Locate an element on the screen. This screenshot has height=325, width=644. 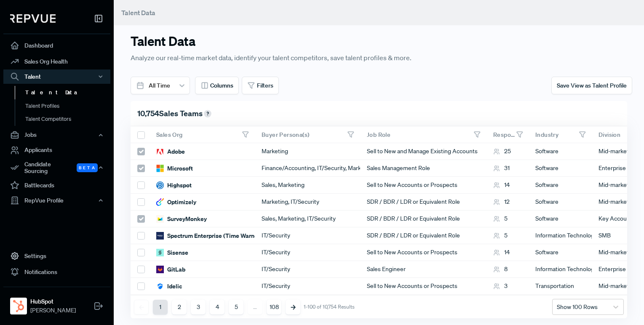
button: Columns is located at coordinates (217, 86).